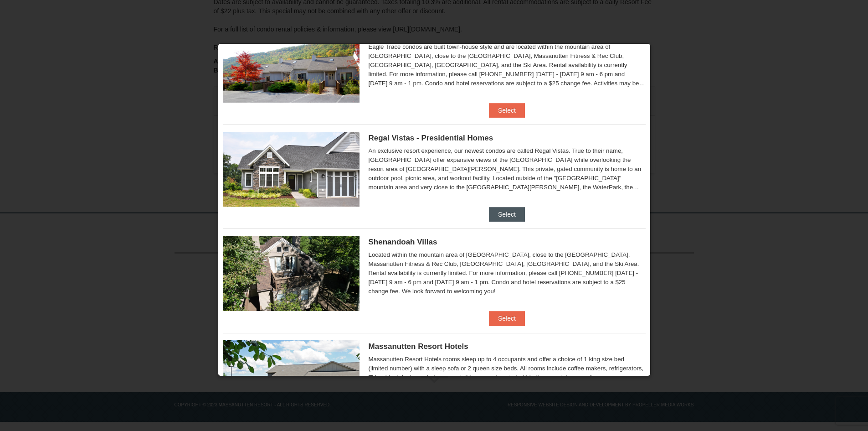 The width and height of the screenshot is (868, 431). Describe the element at coordinates (291, 273) in the screenshot. I see `img: 19219019-2-e70bf45f.jpg` at that location.